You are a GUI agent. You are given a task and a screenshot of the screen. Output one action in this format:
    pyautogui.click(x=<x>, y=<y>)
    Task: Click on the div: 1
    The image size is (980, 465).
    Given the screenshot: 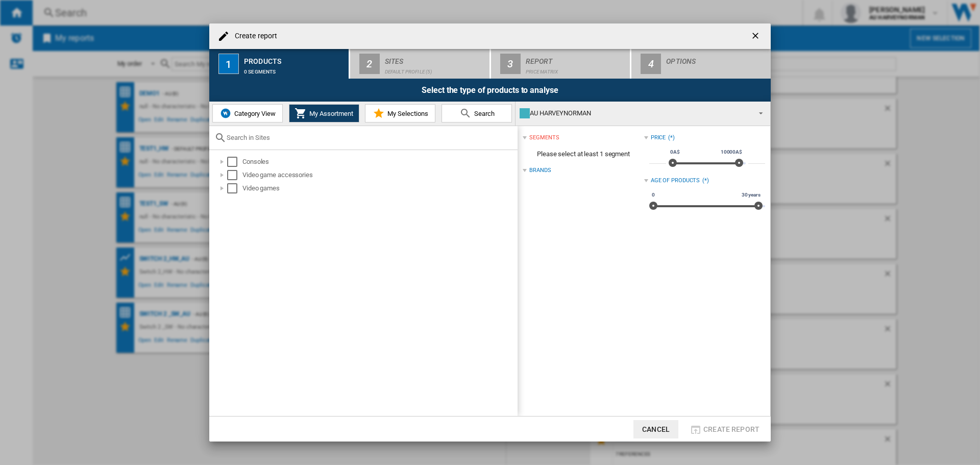 What is the action you would take?
    pyautogui.click(x=229, y=64)
    